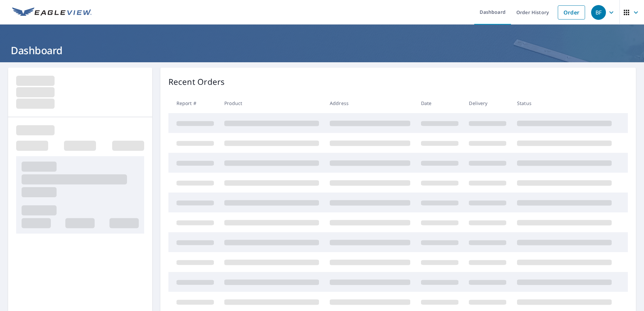 This screenshot has height=311, width=644. I want to click on th: Address, so click(370, 103).